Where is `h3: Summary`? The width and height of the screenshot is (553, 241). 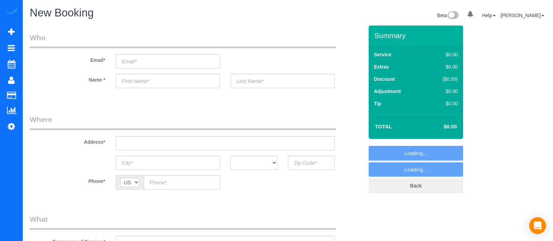
h3: Summary is located at coordinates (417, 35).